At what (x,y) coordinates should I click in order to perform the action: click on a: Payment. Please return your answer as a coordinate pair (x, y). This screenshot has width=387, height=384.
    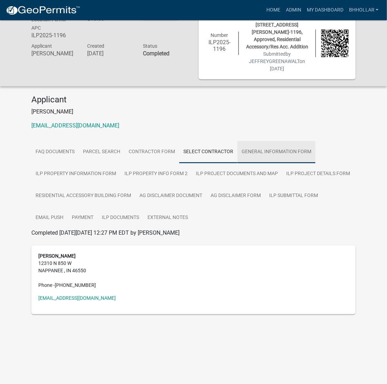
    Looking at the image, I should click on (83, 218).